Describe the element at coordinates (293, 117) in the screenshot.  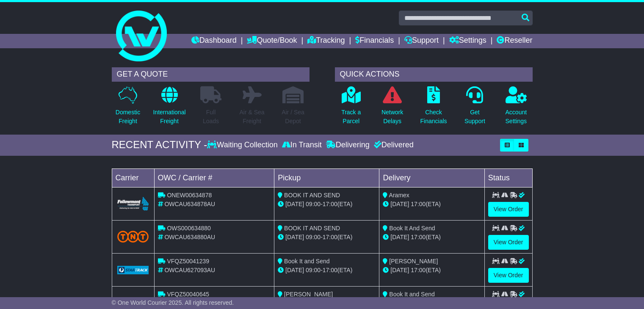
I see `p: Air / Sea Depot` at that location.